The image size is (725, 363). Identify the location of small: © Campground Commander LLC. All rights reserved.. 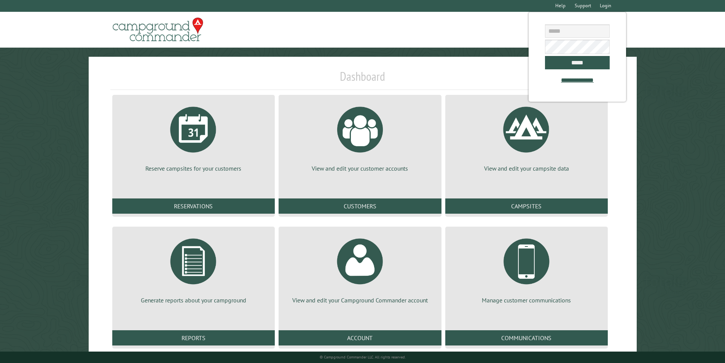
(363, 357).